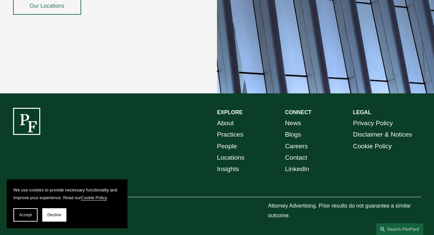 This screenshot has width=434, height=235. What do you see at coordinates (67, 204) in the screenshot?
I see `section: Cookie banner` at bounding box center [67, 204].